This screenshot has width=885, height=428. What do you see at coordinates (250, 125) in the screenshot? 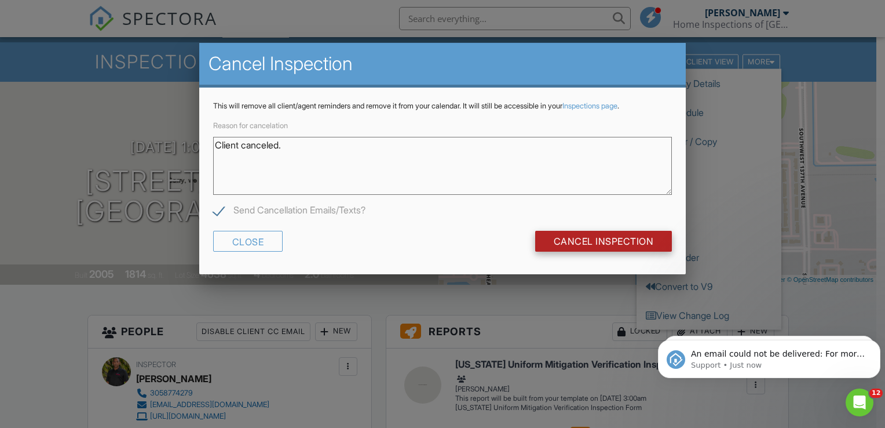
I see `label: Reason for cancelation` at bounding box center [250, 125].